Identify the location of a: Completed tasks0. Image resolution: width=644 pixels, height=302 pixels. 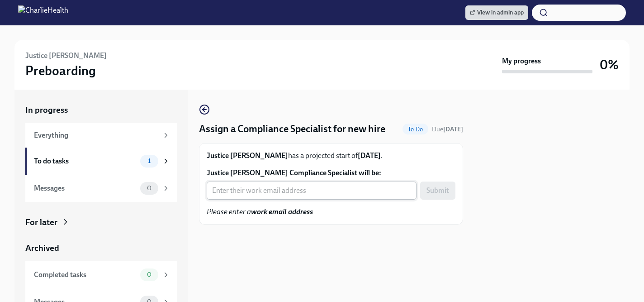
(101, 275).